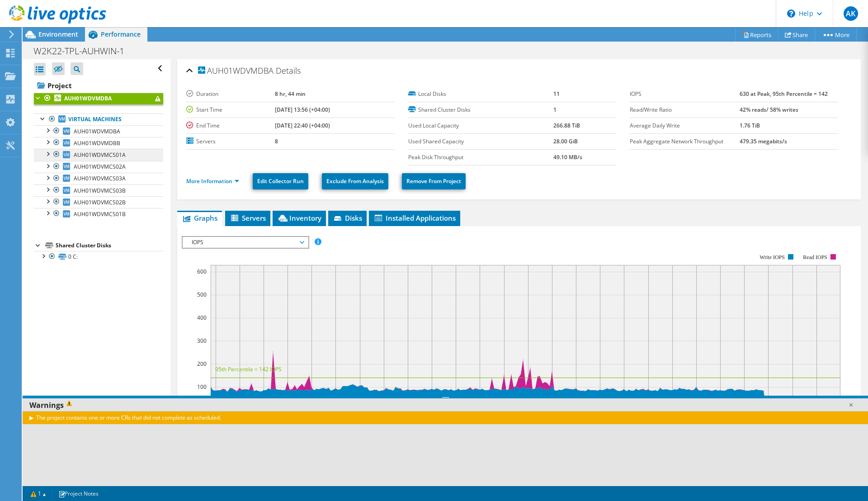 This screenshot has height=501, width=868. I want to click on label: Peak Disk Throughput, so click(481, 158).